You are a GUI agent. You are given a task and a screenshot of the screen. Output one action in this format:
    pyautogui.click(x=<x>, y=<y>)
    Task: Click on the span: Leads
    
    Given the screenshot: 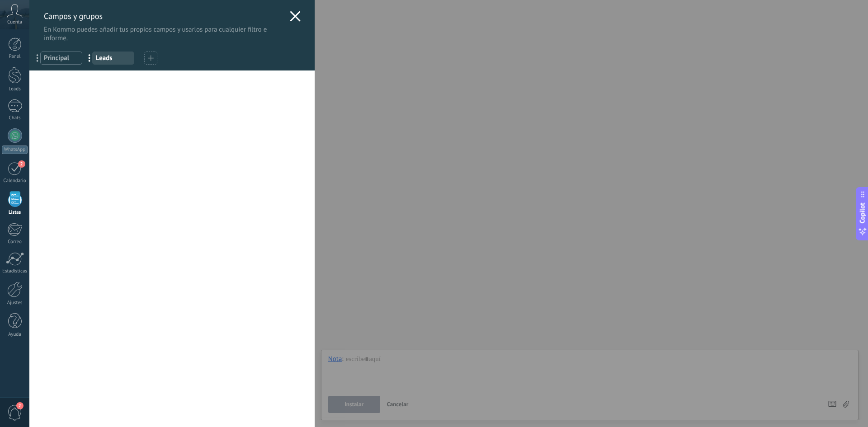 What is the action you would take?
    pyautogui.click(x=113, y=58)
    